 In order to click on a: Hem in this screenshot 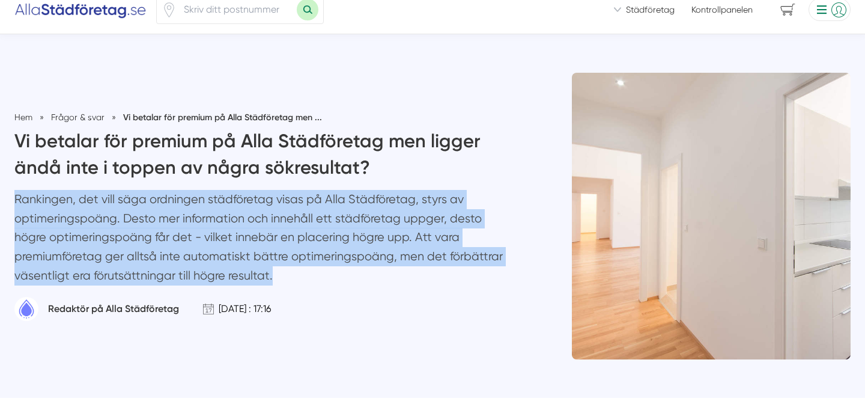, I will do `click(23, 117)`.